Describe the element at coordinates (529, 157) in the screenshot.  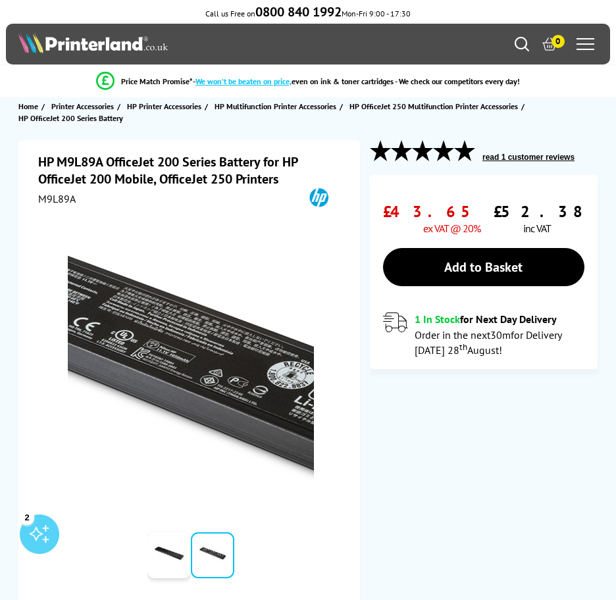
I see `button: read 1 customer reviews` at that location.